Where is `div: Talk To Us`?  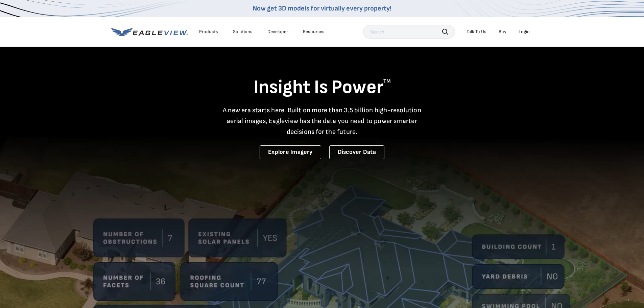
div: Talk To Us is located at coordinates (476, 32).